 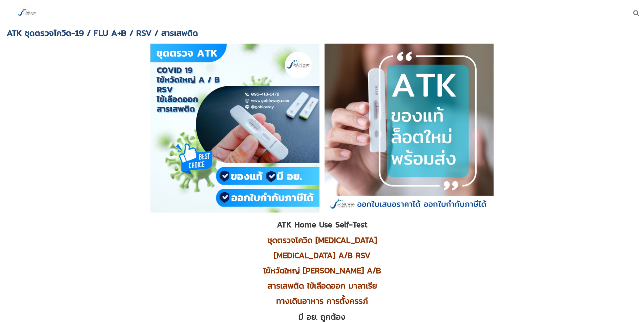 I want to click on span: ATK Home Use Self-Test, so click(x=322, y=224).